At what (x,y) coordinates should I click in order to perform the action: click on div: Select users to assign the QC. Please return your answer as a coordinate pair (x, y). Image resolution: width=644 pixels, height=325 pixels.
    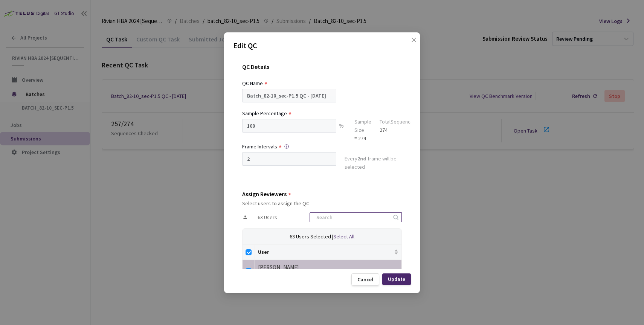
    Looking at the image, I should click on (322, 203).